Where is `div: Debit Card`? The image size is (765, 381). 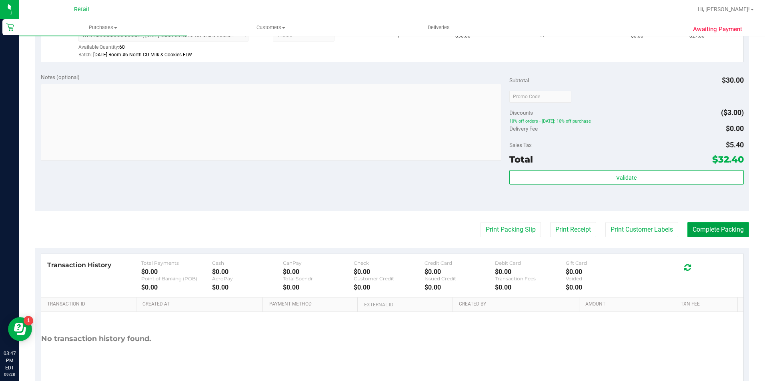 div: Debit Card is located at coordinates (530, 263).